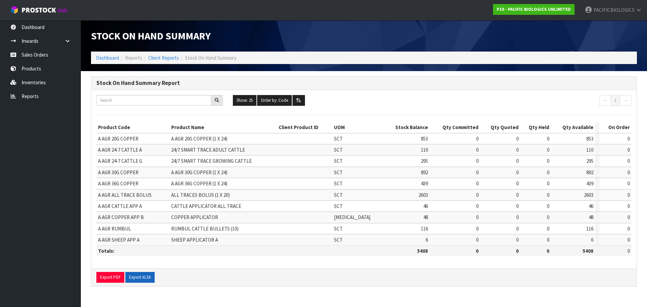  Describe the element at coordinates (406, 127) in the screenshot. I see `th: Stock Balance` at that location.